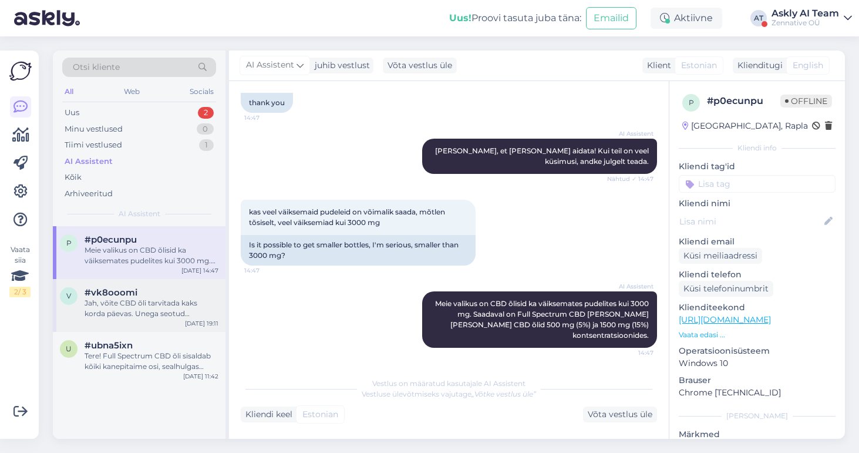  Describe the element at coordinates (109, 345) in the screenshot. I see `span: #ubna5ixn` at that location.